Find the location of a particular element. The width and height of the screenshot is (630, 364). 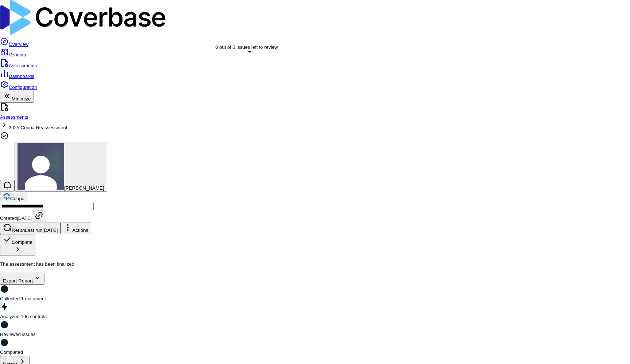

span: Dashboards is located at coordinates (22, 76).